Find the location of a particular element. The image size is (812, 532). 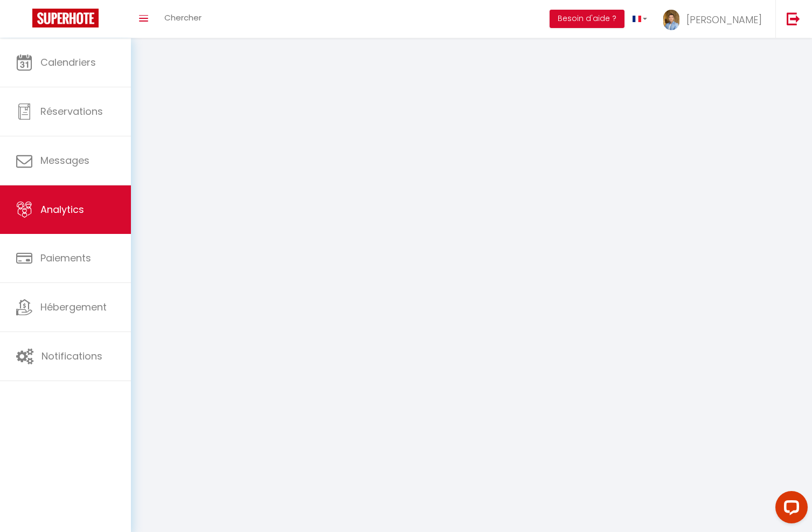

span: Notifications is located at coordinates (72, 355).